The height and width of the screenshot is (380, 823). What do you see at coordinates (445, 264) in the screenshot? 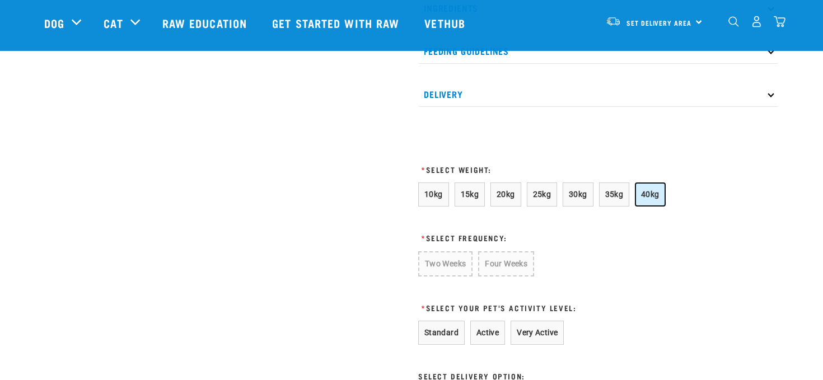
I see `button: Two Weeks` at bounding box center [445, 264].